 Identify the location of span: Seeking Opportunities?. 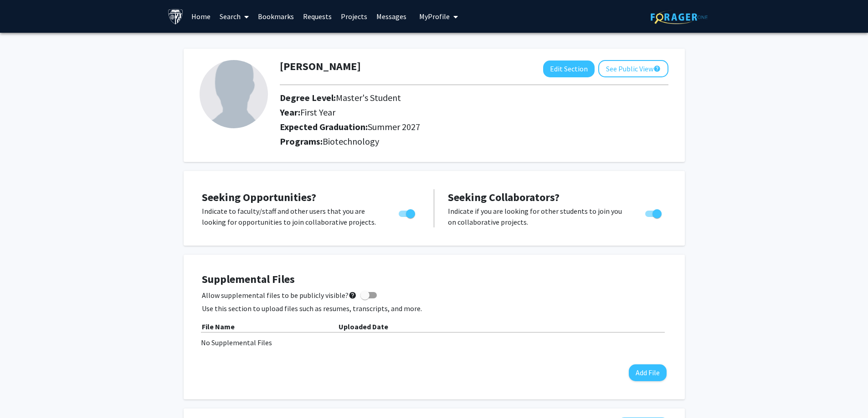
(259, 197).